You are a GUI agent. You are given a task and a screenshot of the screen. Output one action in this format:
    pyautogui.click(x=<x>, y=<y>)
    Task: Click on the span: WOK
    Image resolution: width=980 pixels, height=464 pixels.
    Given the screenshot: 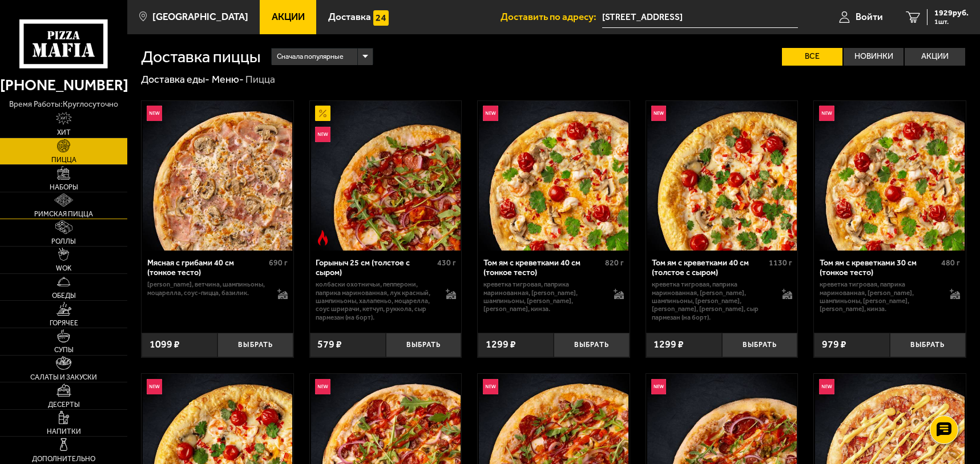 What is the action you would take?
    pyautogui.click(x=63, y=268)
    